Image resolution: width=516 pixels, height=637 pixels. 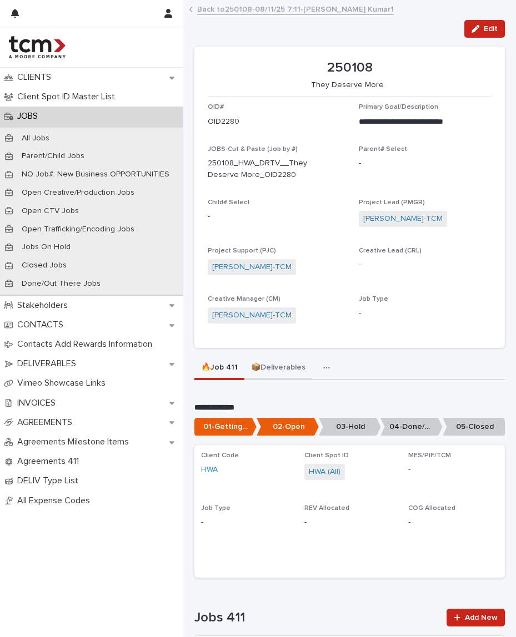 I want to click on p: Agreements 411, so click(x=50, y=461).